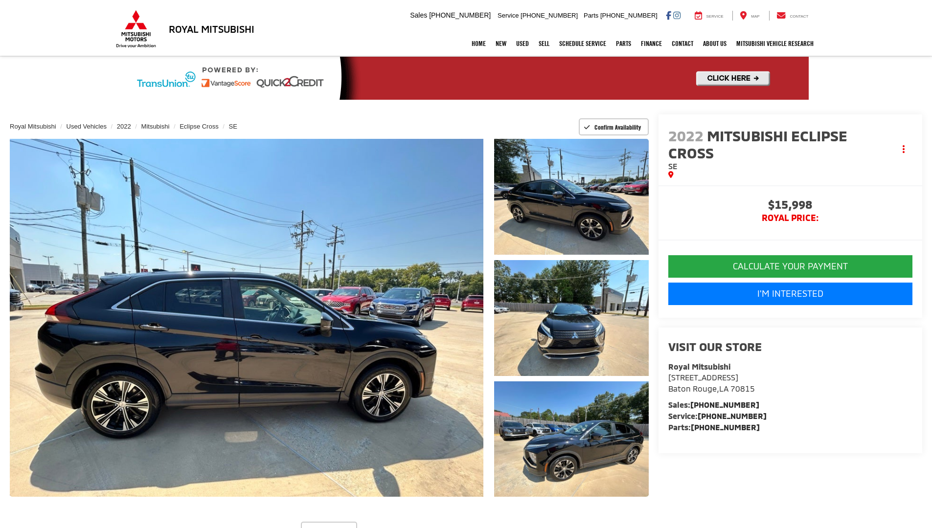 The width and height of the screenshot is (932, 528). What do you see at coordinates (790, 294) in the screenshot?
I see `a: I'm Interested` at bounding box center [790, 294].